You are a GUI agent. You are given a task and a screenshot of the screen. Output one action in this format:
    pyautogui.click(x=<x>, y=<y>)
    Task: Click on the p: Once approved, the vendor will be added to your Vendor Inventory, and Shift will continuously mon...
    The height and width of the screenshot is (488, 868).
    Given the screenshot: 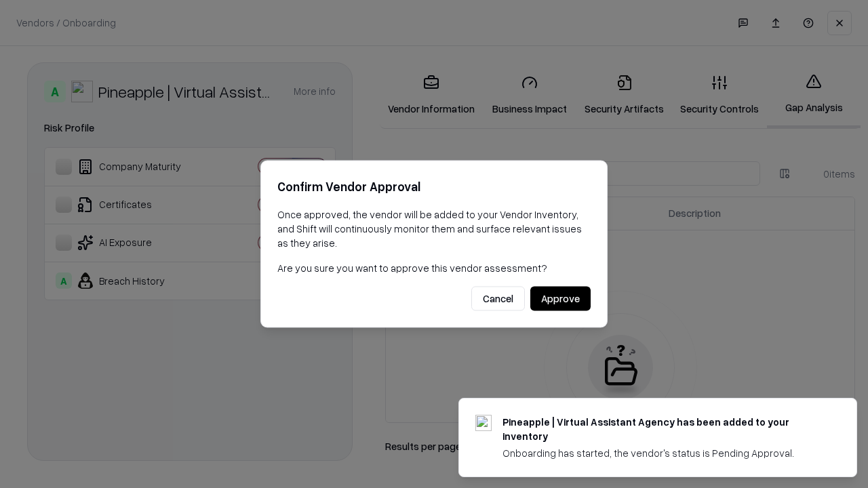 What is the action you would take?
    pyautogui.click(x=434, y=229)
    